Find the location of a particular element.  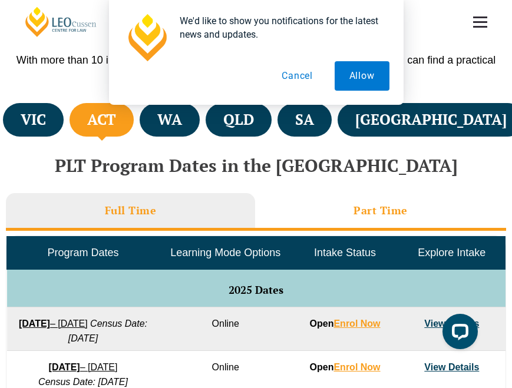

h3: Full Time is located at coordinates (131, 210).